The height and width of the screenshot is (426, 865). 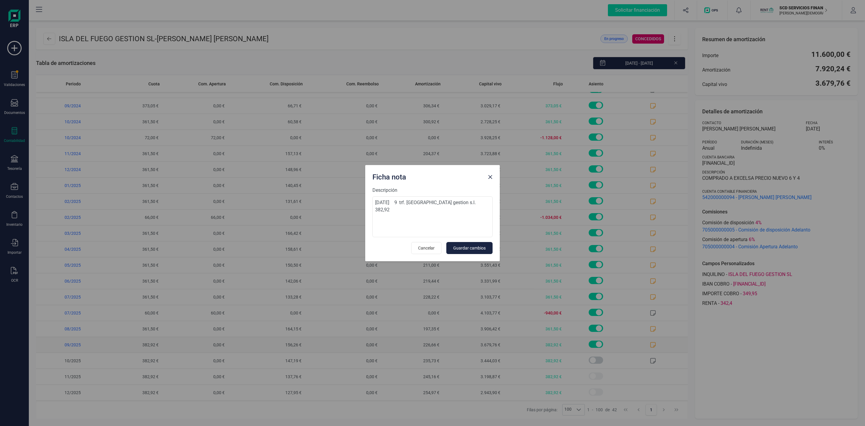 I want to click on span: Guardar cambios, so click(x=469, y=248).